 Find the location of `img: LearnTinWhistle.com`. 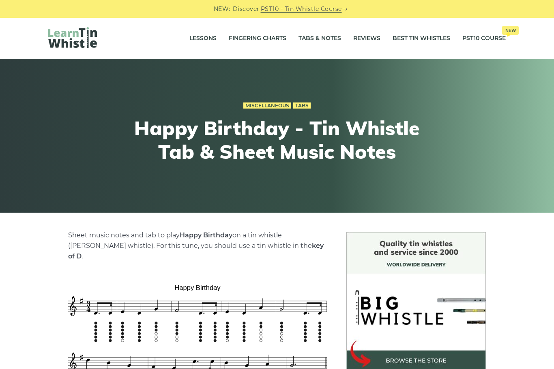

img: LearnTinWhistle.com is located at coordinates (73, 37).